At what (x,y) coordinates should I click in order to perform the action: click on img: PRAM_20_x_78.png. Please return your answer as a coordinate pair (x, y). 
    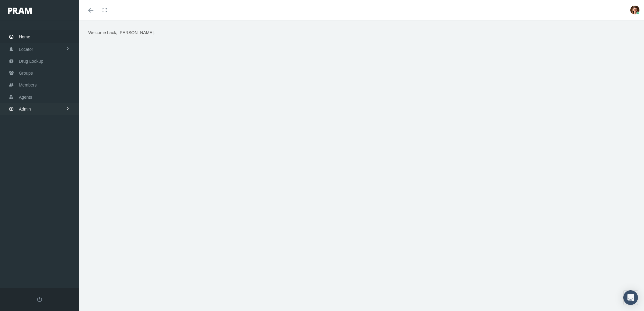
    Looking at the image, I should click on (20, 11).